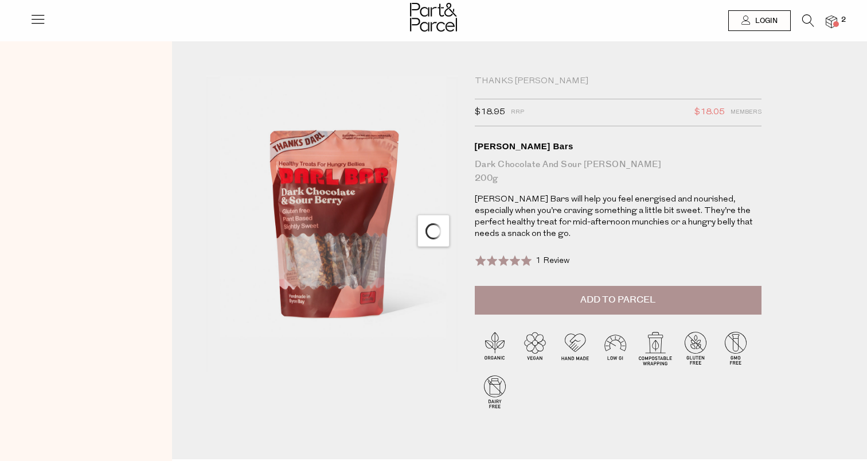 Image resolution: width=867 pixels, height=461 pixels. What do you see at coordinates (616, 348) in the screenshot?
I see `img: P_P-ICONS-Live_Bec_V11_Low_Gi.svg` at bounding box center [616, 348].